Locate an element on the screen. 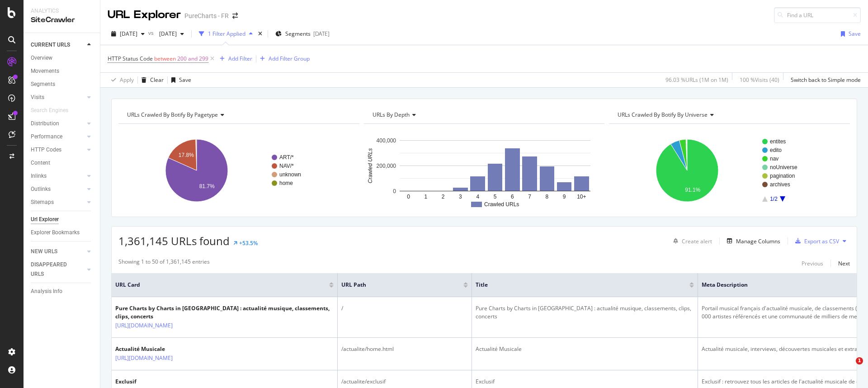  text: 1 is located at coordinates (425, 197).